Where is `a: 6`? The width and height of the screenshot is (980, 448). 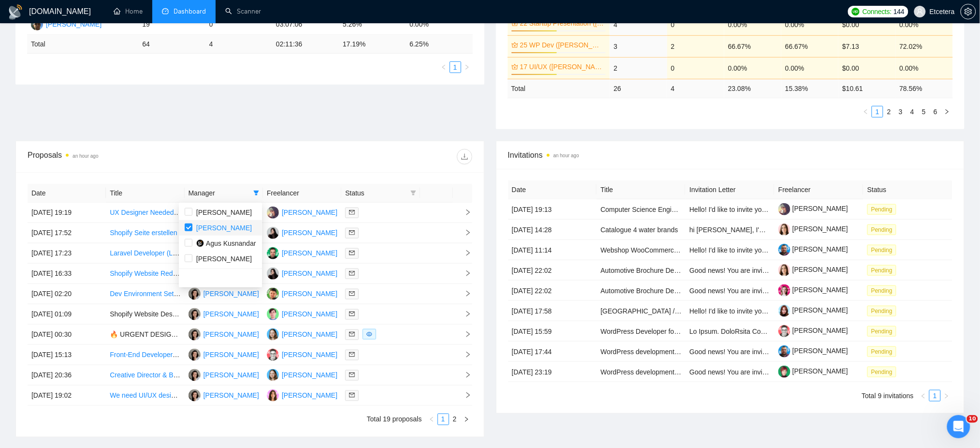
a: 6 is located at coordinates (936, 112).